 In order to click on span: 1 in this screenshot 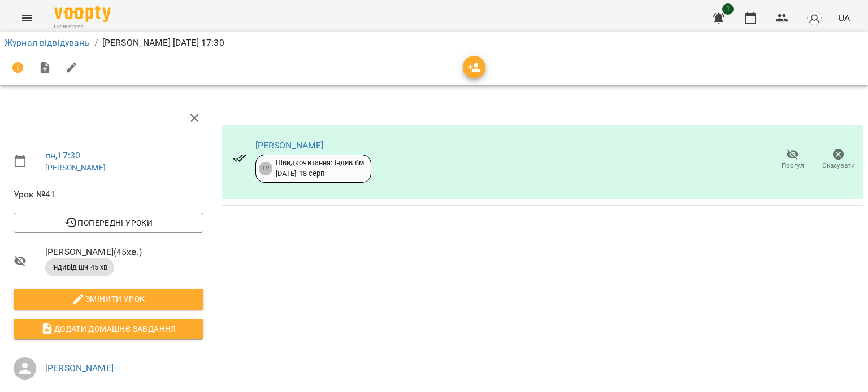, I will do `click(728, 9)`.